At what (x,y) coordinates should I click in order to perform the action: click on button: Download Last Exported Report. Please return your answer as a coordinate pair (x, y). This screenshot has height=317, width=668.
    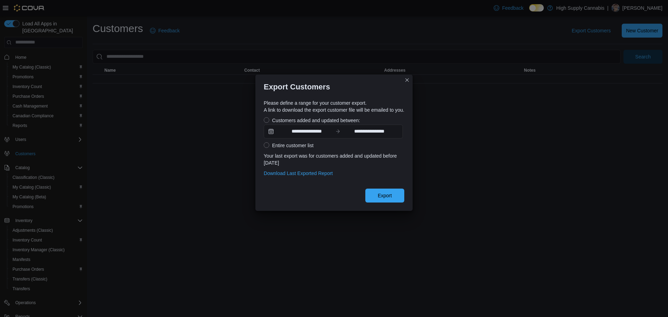
    Looking at the image, I should click on (298, 173).